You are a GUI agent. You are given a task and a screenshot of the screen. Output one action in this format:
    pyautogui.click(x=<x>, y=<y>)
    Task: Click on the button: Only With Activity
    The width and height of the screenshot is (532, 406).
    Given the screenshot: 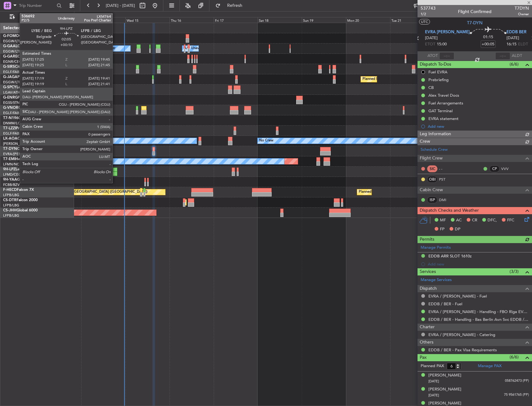 What is the action you would take?
    pyautogui.click(x=37, y=17)
    